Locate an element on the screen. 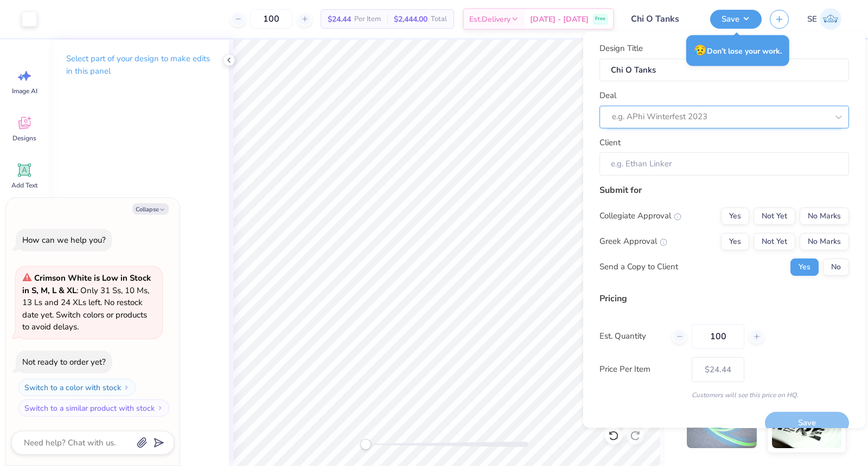  span: Image AI is located at coordinates (25, 91).